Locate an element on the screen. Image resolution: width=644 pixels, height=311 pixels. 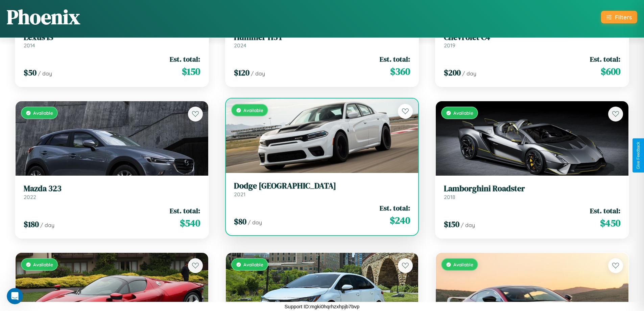
a: Hummer H3T2024 is located at coordinates (322, 40).